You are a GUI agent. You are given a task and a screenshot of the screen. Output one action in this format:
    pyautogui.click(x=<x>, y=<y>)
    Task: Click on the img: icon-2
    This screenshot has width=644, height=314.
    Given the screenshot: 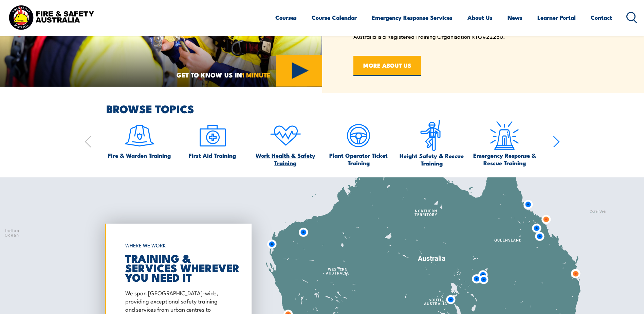 What is the action you would take?
    pyautogui.click(x=213, y=136)
    